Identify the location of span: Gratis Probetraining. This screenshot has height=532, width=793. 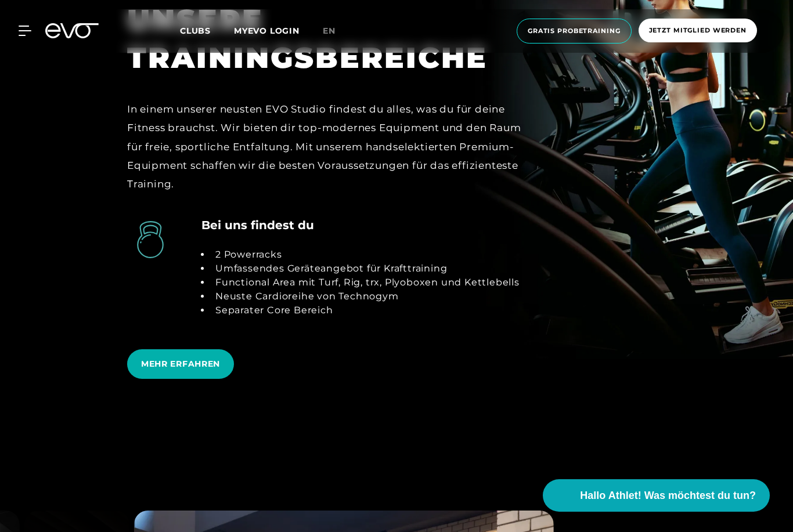
(574, 31).